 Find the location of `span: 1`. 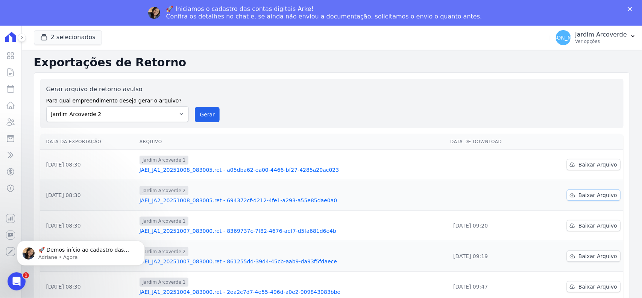

span: 1 is located at coordinates (26, 275).